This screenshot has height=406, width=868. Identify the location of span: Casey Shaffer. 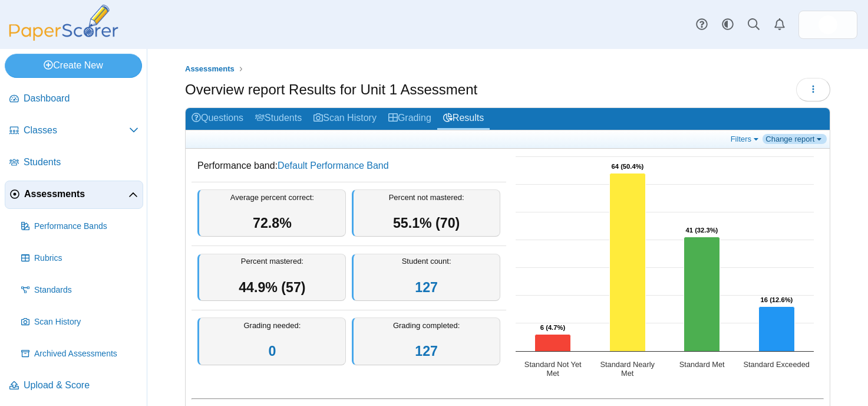
(828, 25).